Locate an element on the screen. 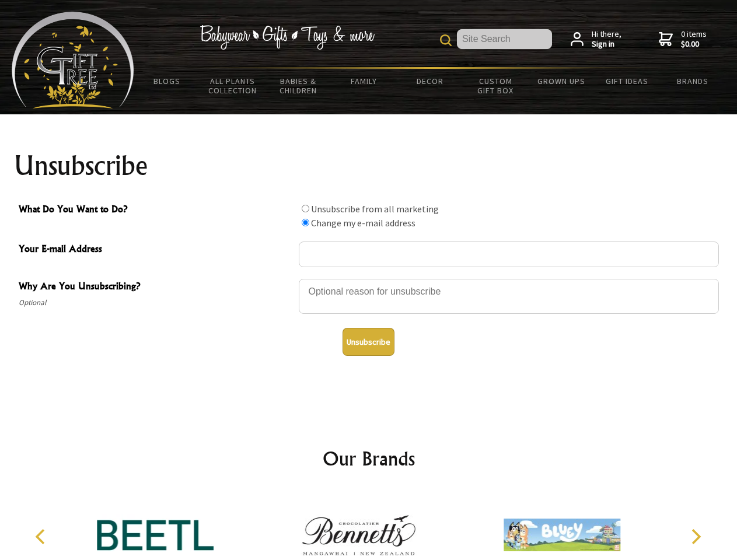  a: Decor is located at coordinates (429, 81).